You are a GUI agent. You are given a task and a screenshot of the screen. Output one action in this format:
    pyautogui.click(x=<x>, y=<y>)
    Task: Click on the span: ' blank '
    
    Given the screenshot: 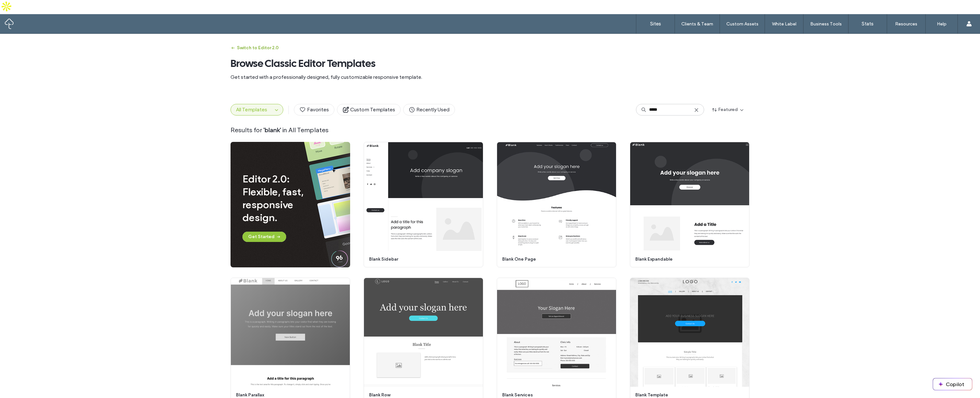 What is the action you would take?
    pyautogui.click(x=272, y=130)
    